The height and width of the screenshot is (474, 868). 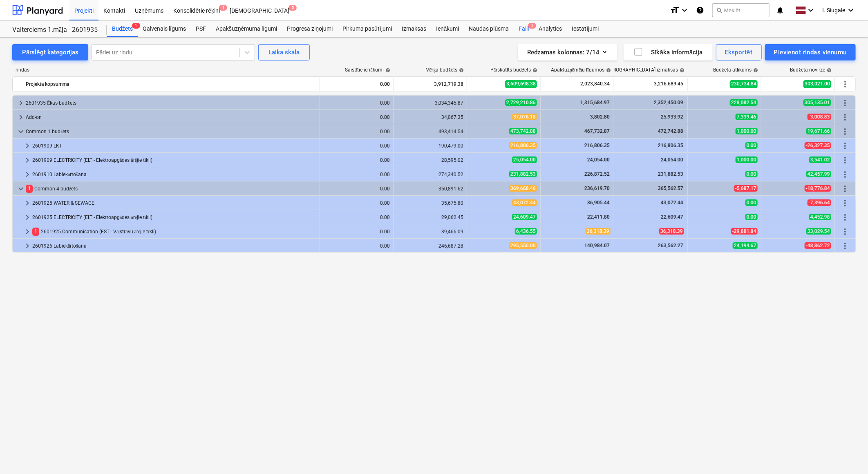 What do you see at coordinates (747, 117) in the screenshot?
I see `span: 7,339.46` at bounding box center [747, 117].